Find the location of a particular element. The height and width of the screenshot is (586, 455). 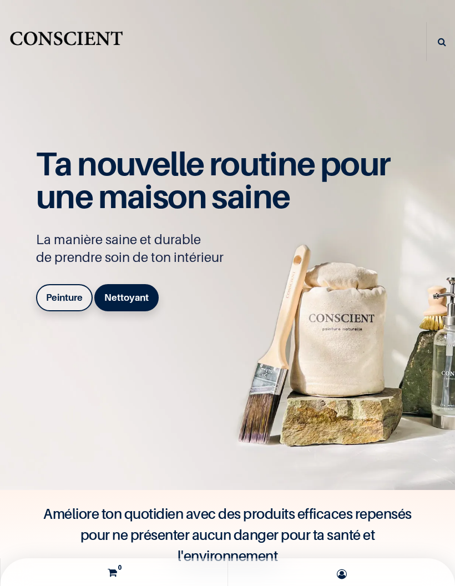

a: 0 is located at coordinates (114, 572).